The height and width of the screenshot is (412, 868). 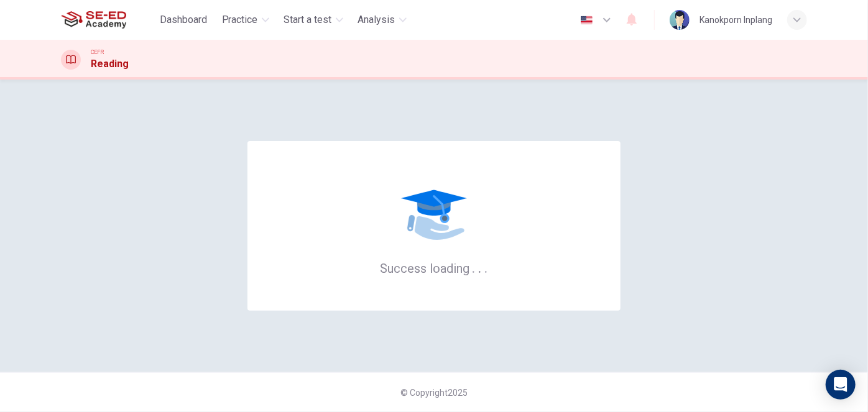 I want to click on div: Open Intercom Messenger, so click(x=841, y=384).